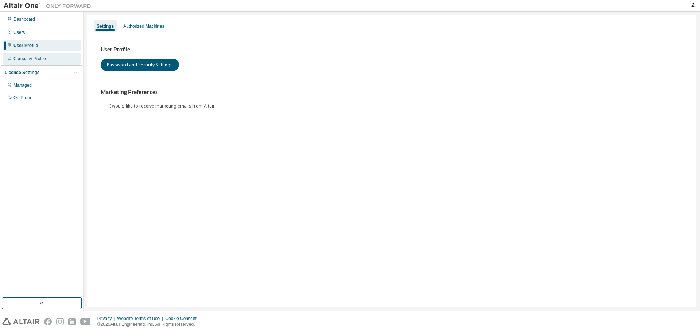 The image size is (700, 332). I want to click on div: Company Profile, so click(30, 59).